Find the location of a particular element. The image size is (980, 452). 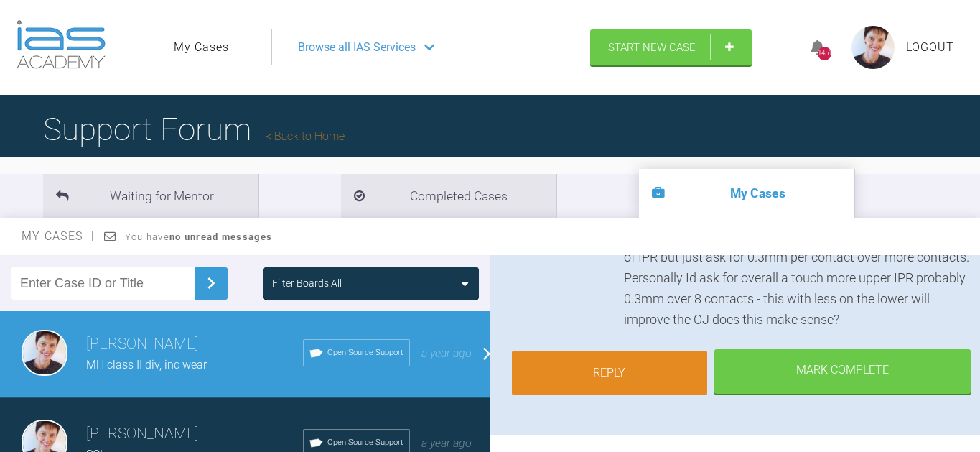

span: You have is located at coordinates (198, 236).